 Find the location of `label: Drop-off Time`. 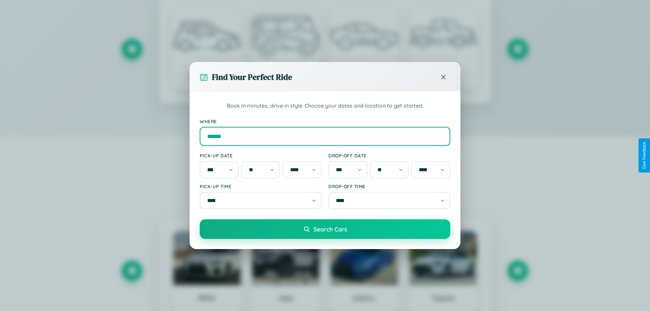

label: Drop-off Time is located at coordinates (389, 186).